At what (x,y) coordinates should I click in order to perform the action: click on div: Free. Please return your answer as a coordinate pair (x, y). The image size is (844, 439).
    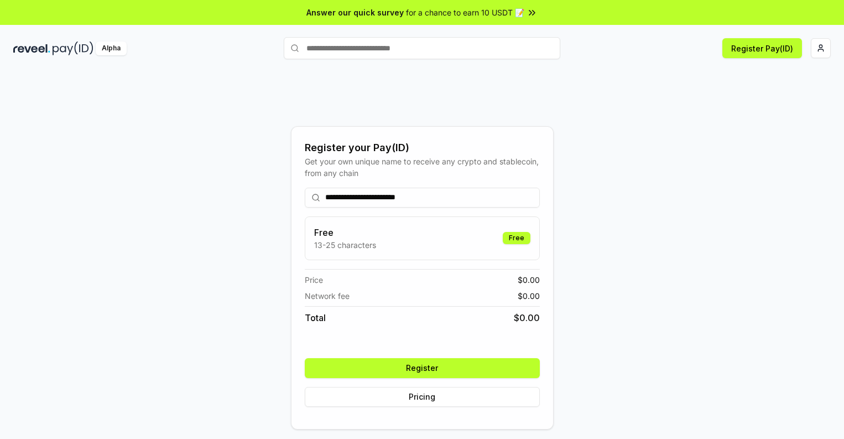
    Looking at the image, I should click on (517, 238).